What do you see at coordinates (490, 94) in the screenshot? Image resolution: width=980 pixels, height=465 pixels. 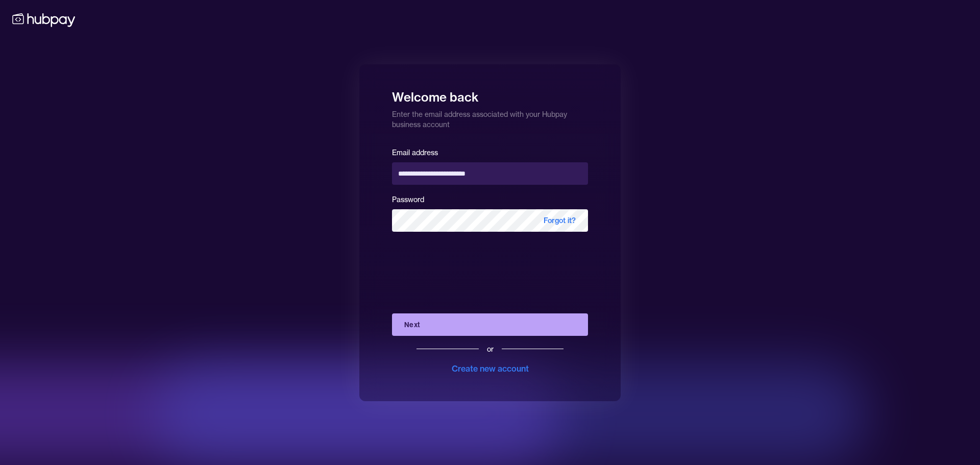 I see `h1: Welcome back` at bounding box center [490, 94].